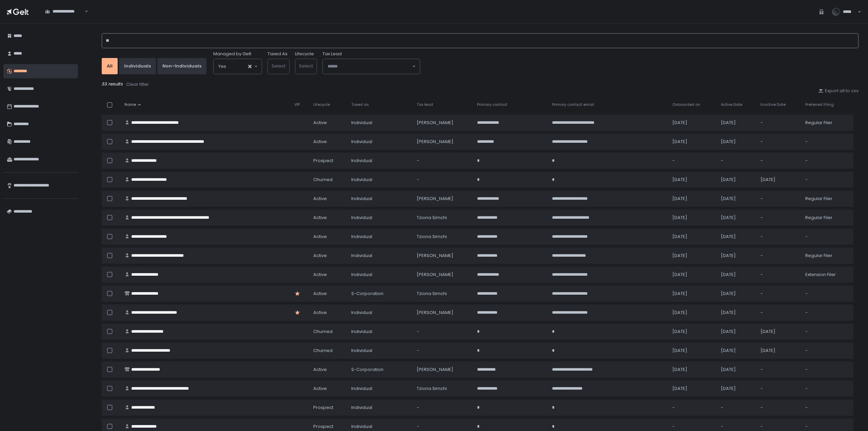 This screenshot has width=868, height=431. Describe the element at coordinates (838, 91) in the screenshot. I see `button: Export all to csv` at that location.